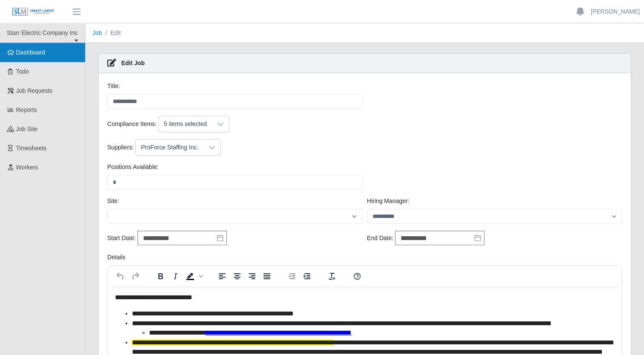 This screenshot has width=644, height=355. I want to click on span: Workers, so click(28, 168).